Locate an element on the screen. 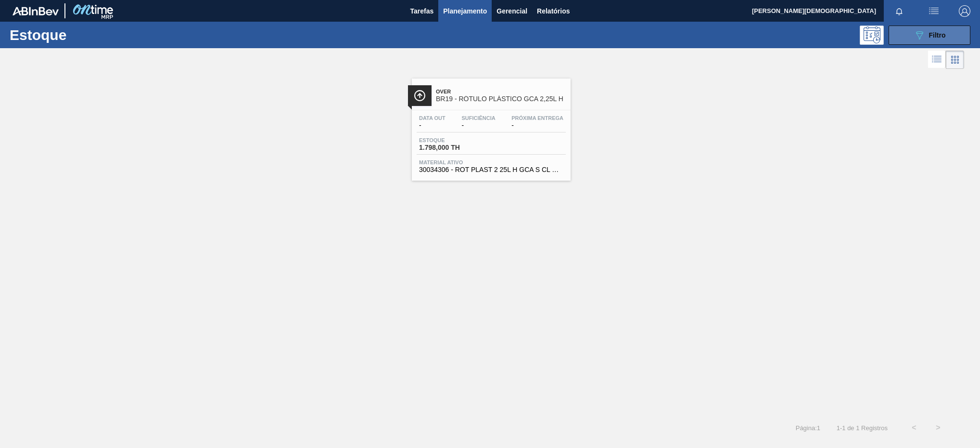 The width and height of the screenshot is (980, 448). span: BR19 - RÓTULO PLÁSTICO GCA 2,25L H is located at coordinates (500, 99).